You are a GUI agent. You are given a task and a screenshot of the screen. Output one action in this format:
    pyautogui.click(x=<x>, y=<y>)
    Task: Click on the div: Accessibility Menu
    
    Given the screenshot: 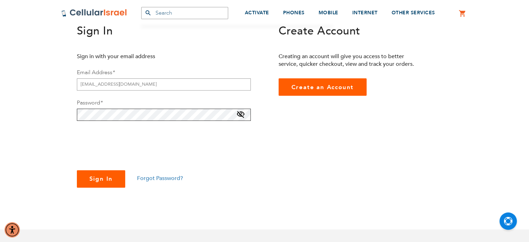 What is the action you would take?
    pyautogui.click(x=12, y=230)
    